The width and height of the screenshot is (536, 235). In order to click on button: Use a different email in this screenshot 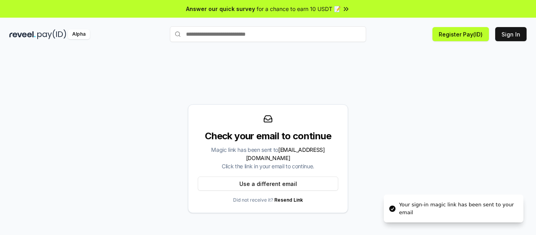, I will do `click(268, 184)`.